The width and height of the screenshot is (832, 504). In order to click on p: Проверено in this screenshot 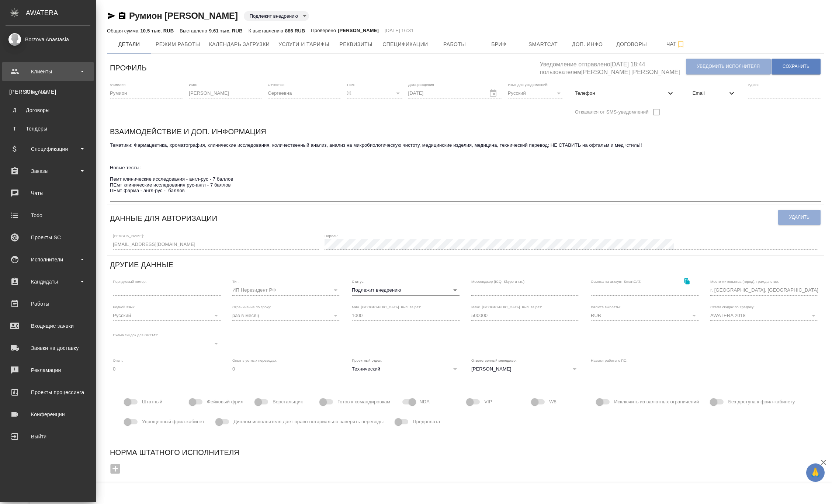, I will do `click(324, 31)`.